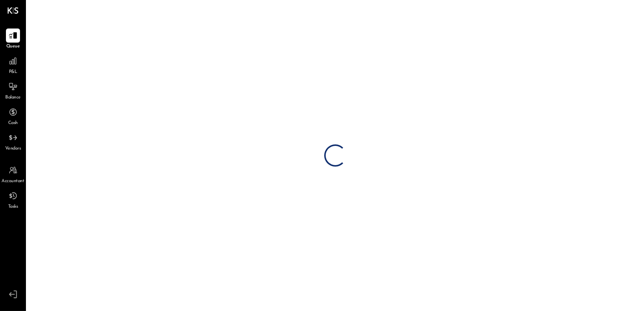 This screenshot has height=311, width=644. Describe the element at coordinates (13, 141) in the screenshot. I see `a: Vendors` at that location.